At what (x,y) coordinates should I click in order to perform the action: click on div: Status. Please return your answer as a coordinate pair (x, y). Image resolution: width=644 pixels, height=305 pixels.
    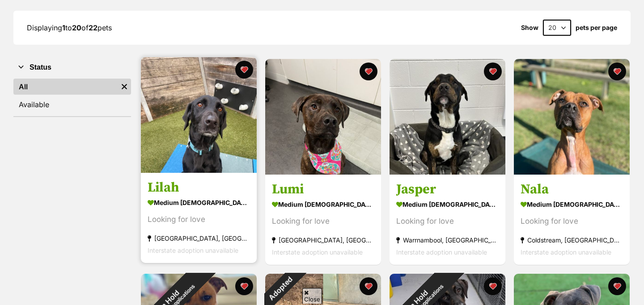
    Looking at the image, I should click on (72, 97).